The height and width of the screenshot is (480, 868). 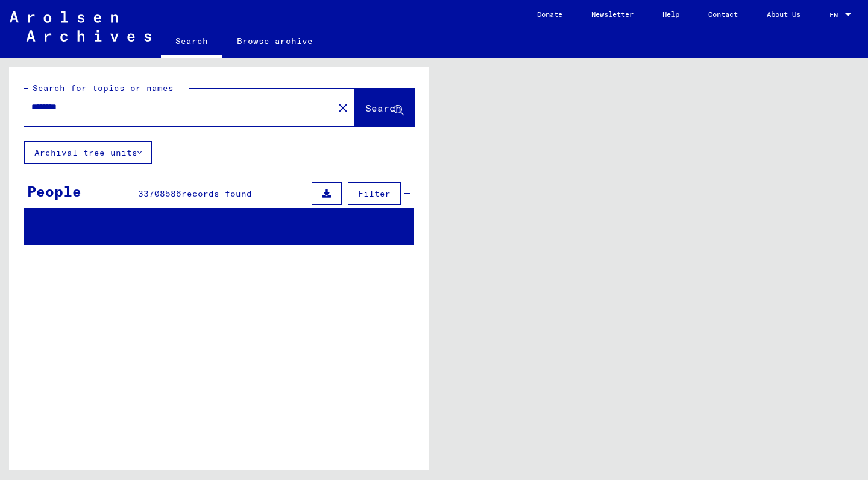 What do you see at coordinates (385, 107) in the screenshot?
I see `button: Search` at bounding box center [385, 107].